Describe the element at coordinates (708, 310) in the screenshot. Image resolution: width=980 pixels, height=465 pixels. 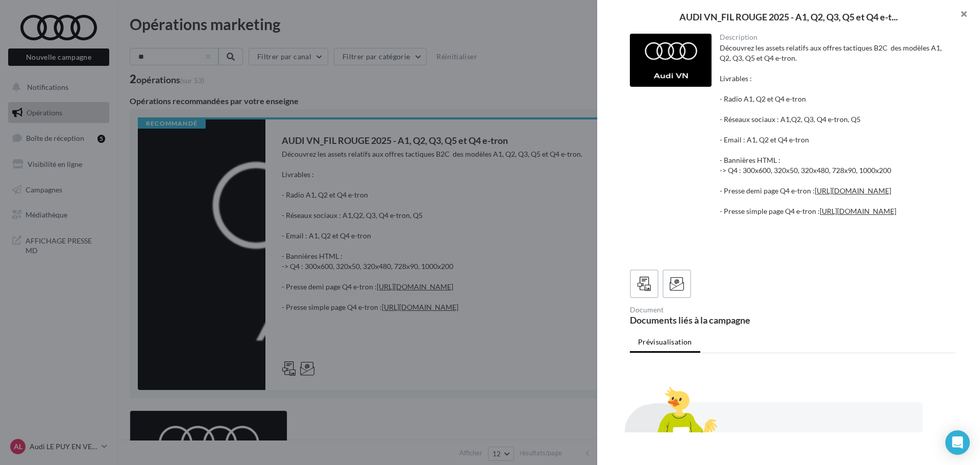
I see `div: Document` at that location.